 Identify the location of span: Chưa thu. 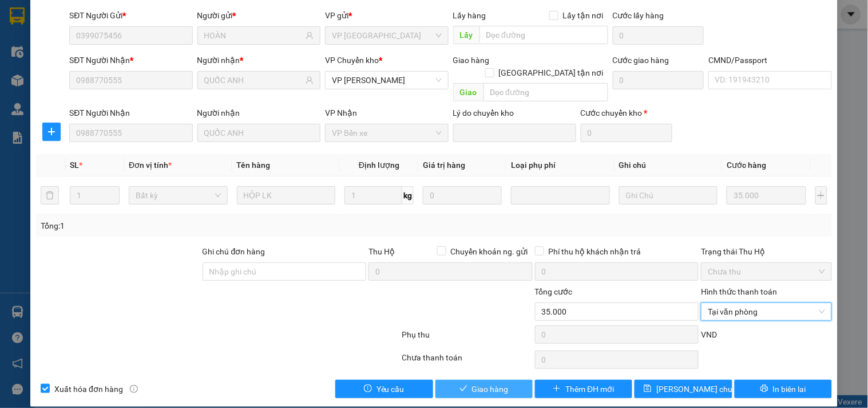
(766, 272).